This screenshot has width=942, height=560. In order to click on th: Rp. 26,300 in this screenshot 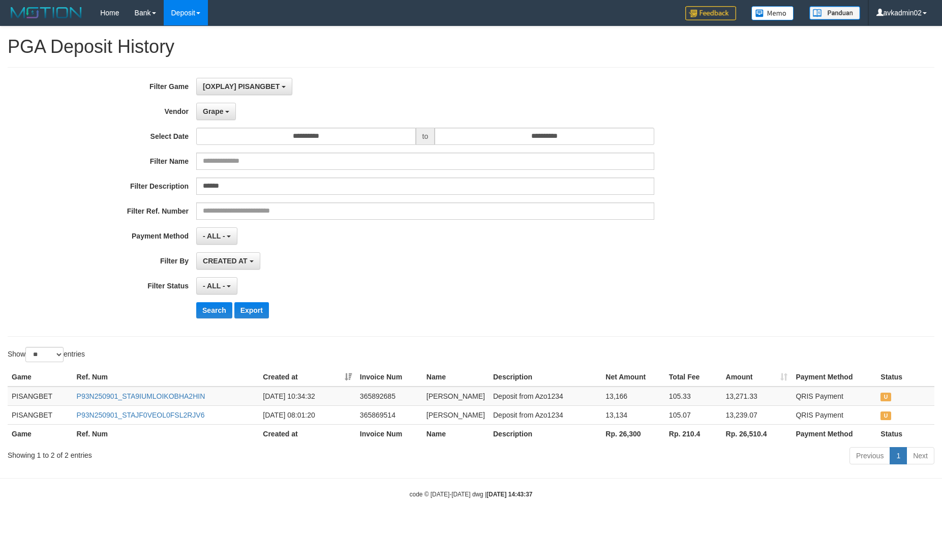, I will do `click(633, 433)`.